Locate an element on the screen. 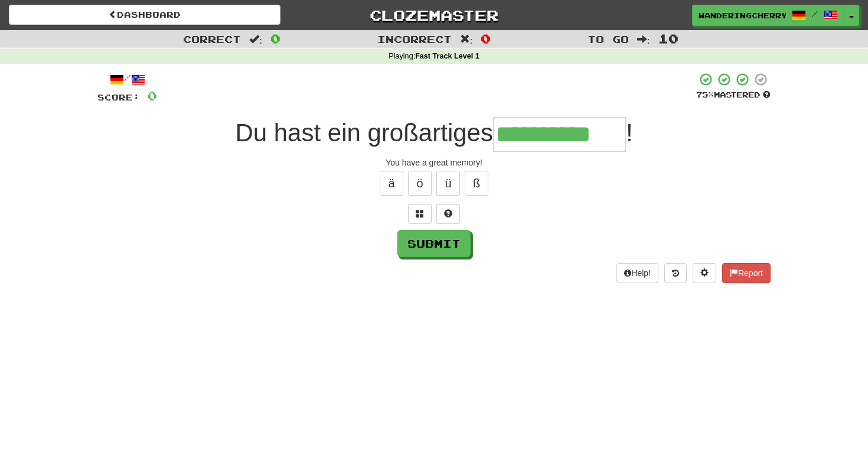 This screenshot has width=868, height=451. div: Mastered is located at coordinates (733, 95).